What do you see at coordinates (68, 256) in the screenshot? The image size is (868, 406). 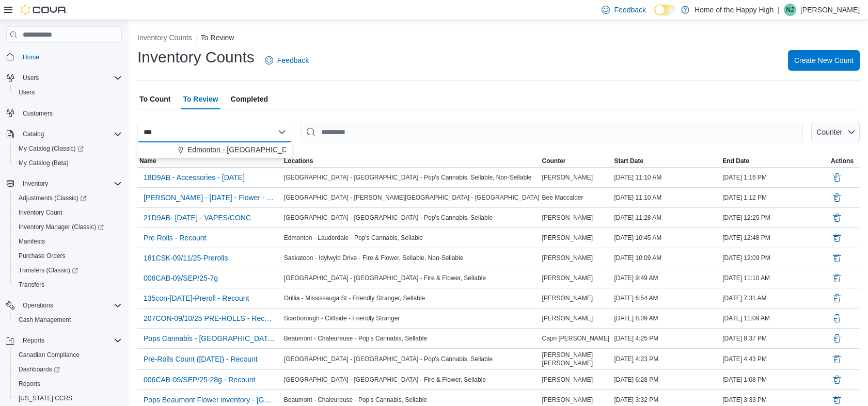 I see `span: Purchase Orders` at bounding box center [68, 256].